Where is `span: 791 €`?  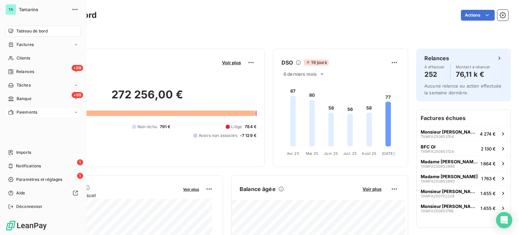
span: 791 € is located at coordinates (165, 127).